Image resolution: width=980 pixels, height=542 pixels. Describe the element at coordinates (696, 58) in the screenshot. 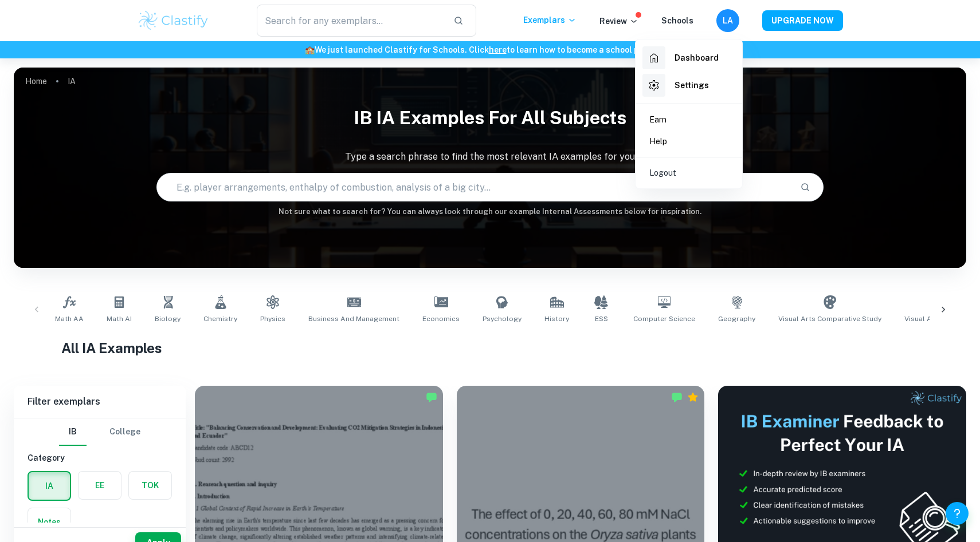

I see `h6: Dashboard` at that location.